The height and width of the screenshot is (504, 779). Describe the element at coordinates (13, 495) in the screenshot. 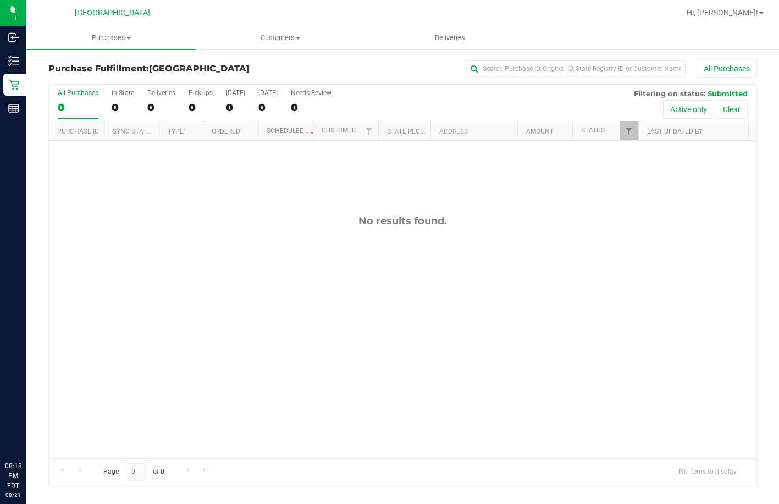

I see `p: 08/21` at that location.